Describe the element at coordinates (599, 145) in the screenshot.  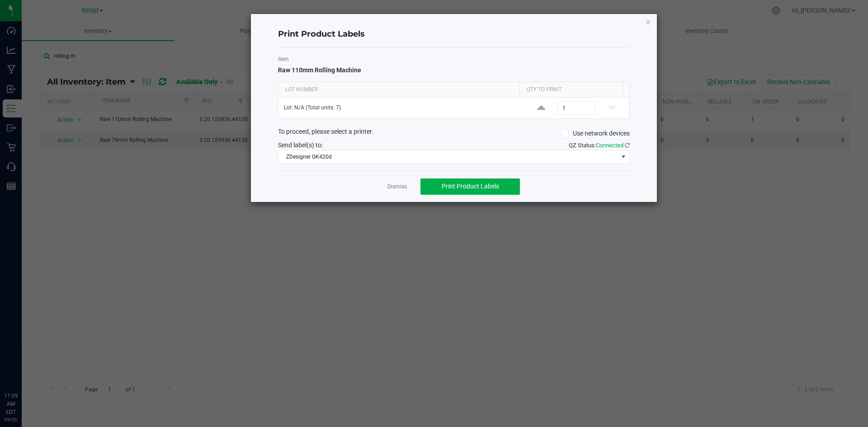
I see `span: QZ Status:` at that location.